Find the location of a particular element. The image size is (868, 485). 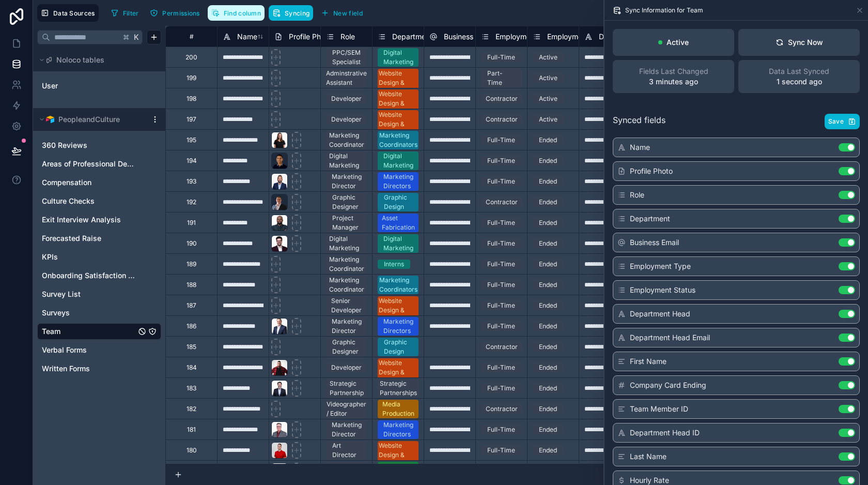

div: 188 is located at coordinates (191, 284).